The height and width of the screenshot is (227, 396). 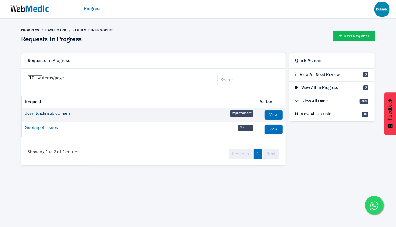 I want to click on h6: Requests In Progress, so click(x=49, y=61).